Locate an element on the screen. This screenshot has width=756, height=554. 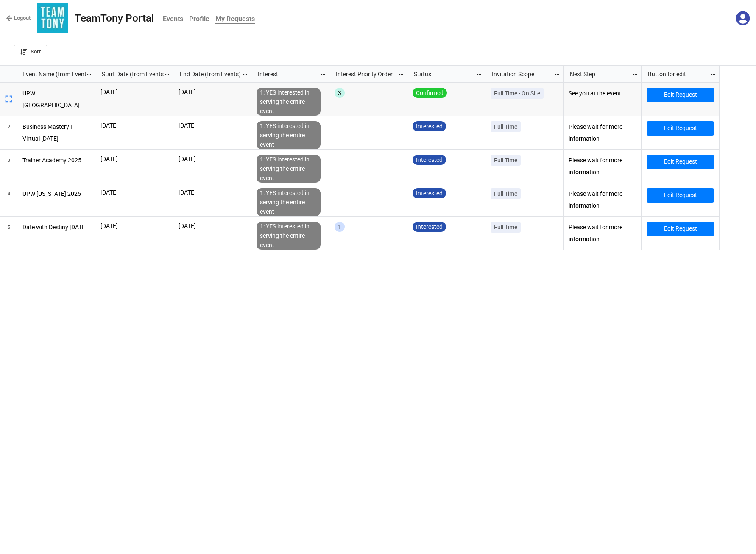
b: My Requests is located at coordinates (235, 19).